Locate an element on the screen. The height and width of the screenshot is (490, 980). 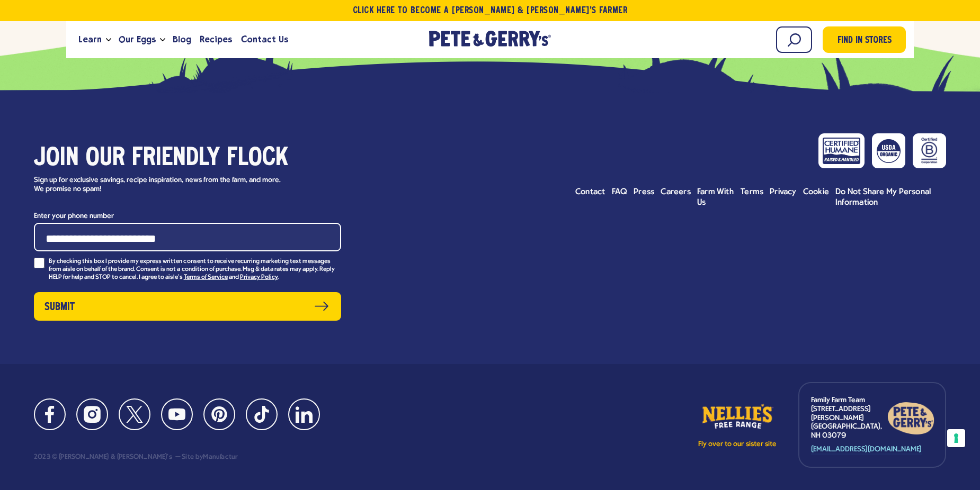
button: Open the dropdown menu for Our Eggs is located at coordinates (162, 40).